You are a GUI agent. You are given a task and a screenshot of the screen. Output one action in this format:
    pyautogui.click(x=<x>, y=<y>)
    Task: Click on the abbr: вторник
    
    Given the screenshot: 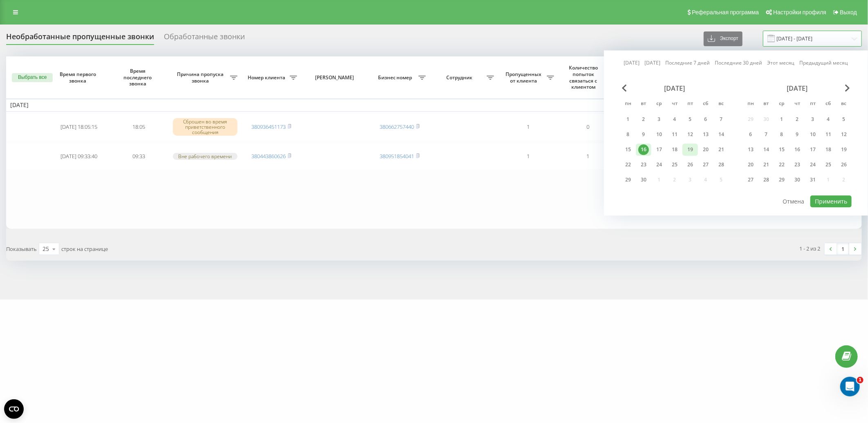 What is the action you would take?
    pyautogui.click(x=767, y=104)
    